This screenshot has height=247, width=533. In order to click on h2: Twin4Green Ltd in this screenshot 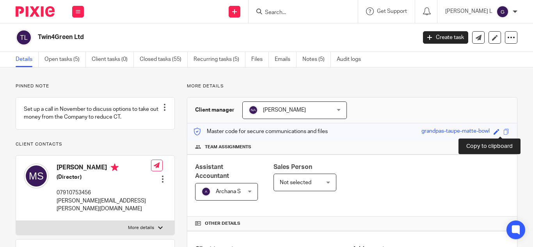, I will do `click(187, 37)`.